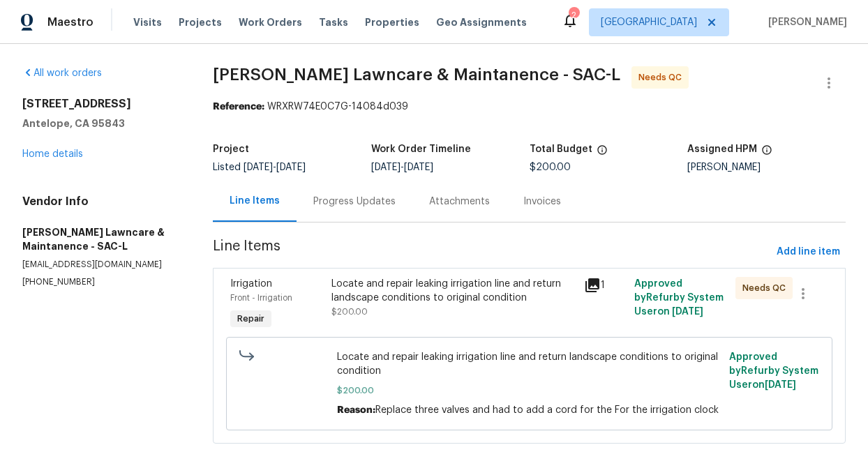 This screenshot has width=868, height=475. I want to click on span: Projects, so click(200, 22).